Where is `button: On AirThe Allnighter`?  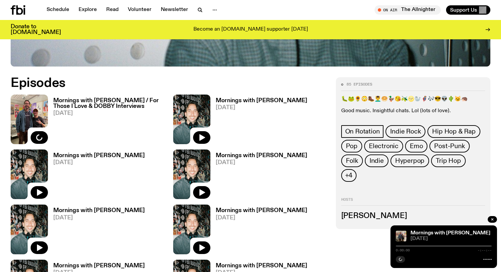
button: On AirThe Allnighter is located at coordinates (408, 10).